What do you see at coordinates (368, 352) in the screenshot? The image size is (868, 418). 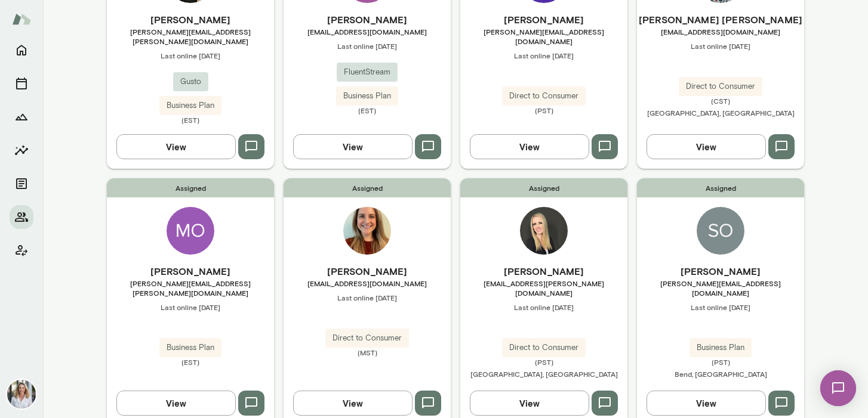 I see `span: (MST)` at bounding box center [368, 352].